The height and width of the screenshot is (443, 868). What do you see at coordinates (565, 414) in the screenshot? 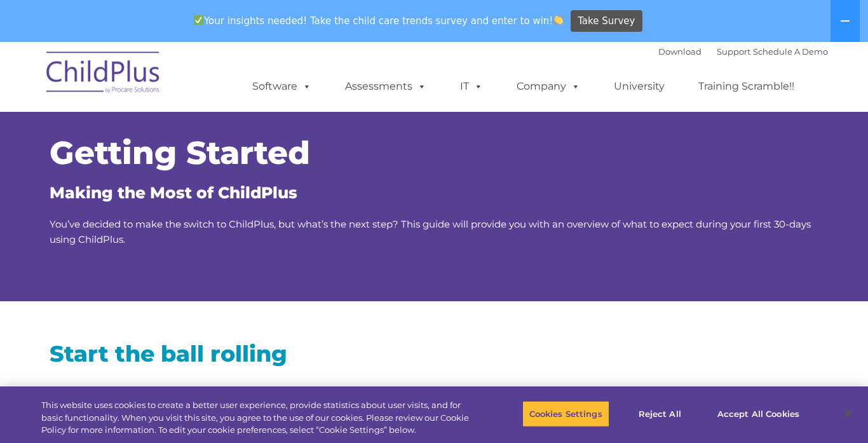
I see `button: Cookies Settings` at bounding box center [565, 414].